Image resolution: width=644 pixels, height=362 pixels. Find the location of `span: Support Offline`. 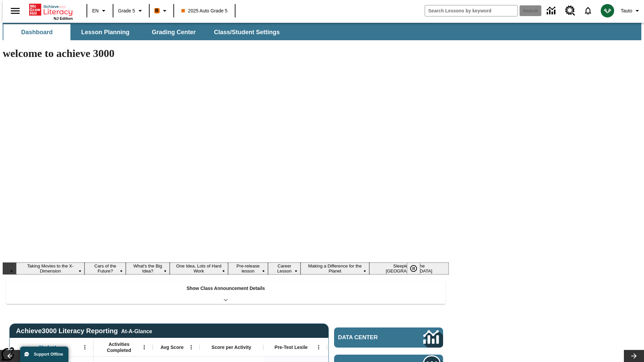

span: Support Offline is located at coordinates (49, 354).